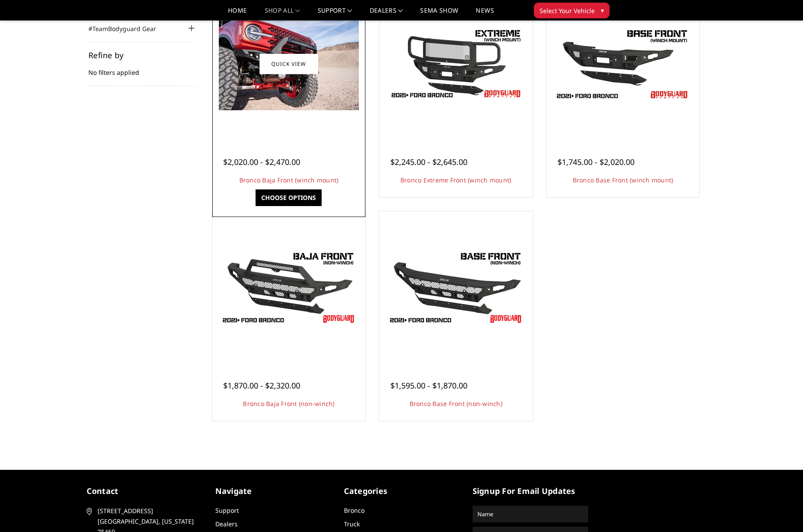 This screenshot has height=532, width=803. I want to click on a: Bronco Base Front (non-winch), so click(456, 403).